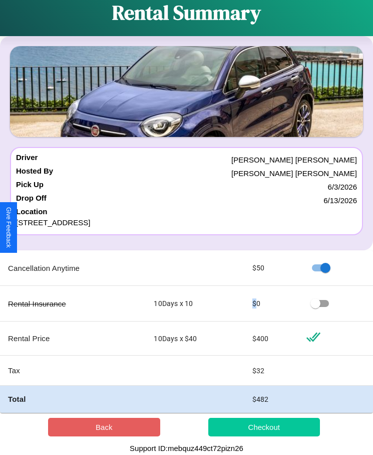  What do you see at coordinates (343, 186) in the screenshot?
I see `p: 6 / 3 / 2026` at bounding box center [343, 186].